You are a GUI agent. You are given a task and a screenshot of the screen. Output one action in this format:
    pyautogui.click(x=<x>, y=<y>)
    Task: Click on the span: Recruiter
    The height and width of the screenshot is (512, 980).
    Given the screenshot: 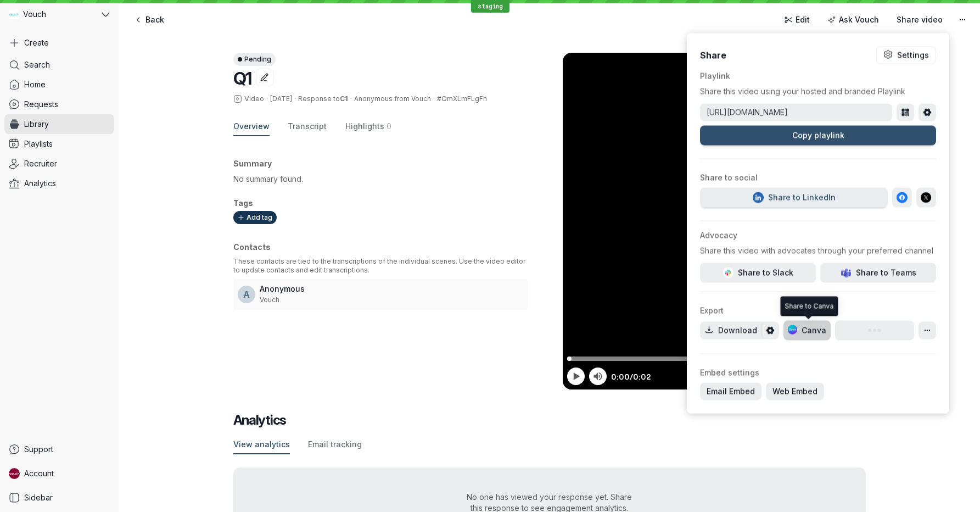 What is the action you would take?
    pyautogui.click(x=40, y=164)
    